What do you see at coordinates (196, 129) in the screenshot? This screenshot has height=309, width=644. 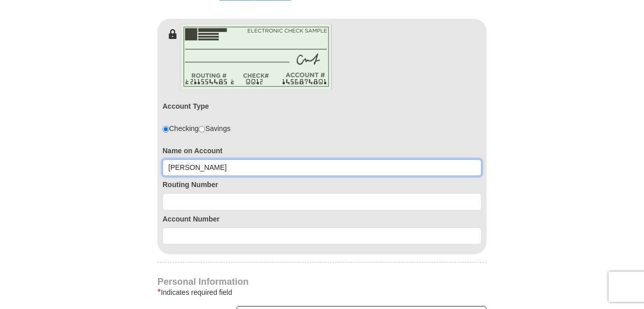 I see `div: Checking Savings` at bounding box center [196, 129].